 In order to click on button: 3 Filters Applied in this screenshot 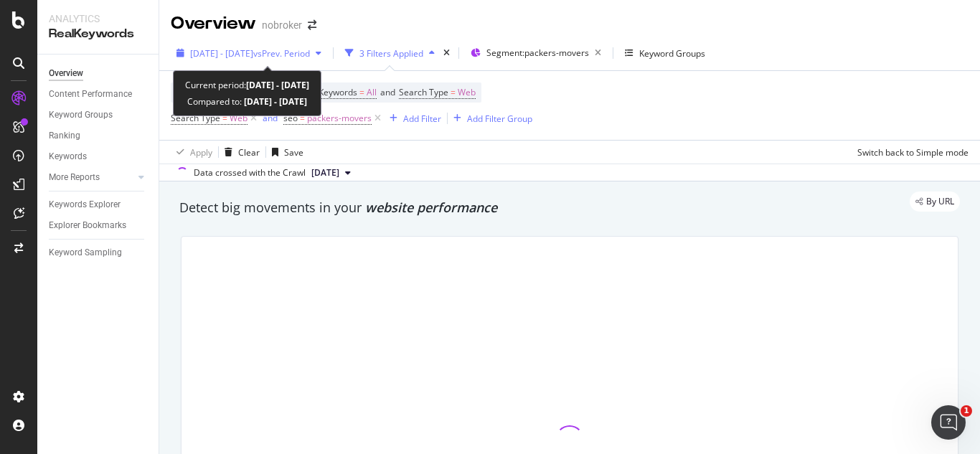, I will do `click(390, 53)`.